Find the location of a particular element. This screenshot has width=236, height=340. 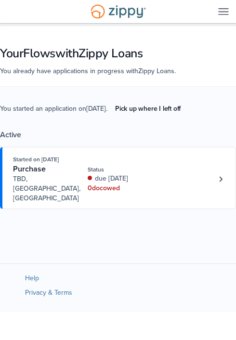

span: Purchase is located at coordinates (29, 169).